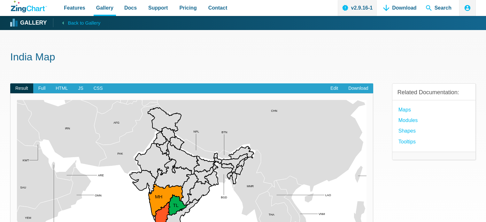 The height and width of the screenshot is (222, 486). I want to click on span: JS, so click(81, 89).